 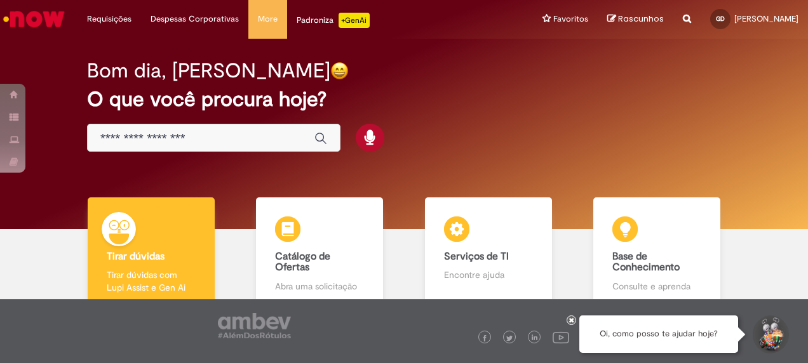 I want to click on img: logo_footer_twitter.png, so click(x=509, y=338).